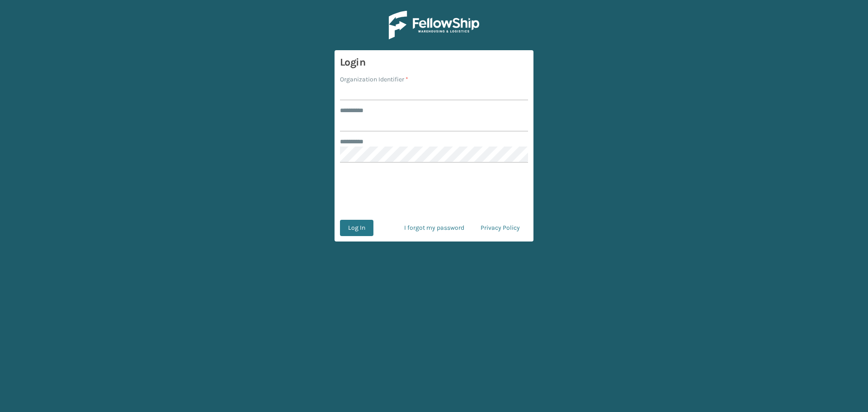 The height and width of the screenshot is (412, 868). I want to click on h3: Login, so click(434, 62).